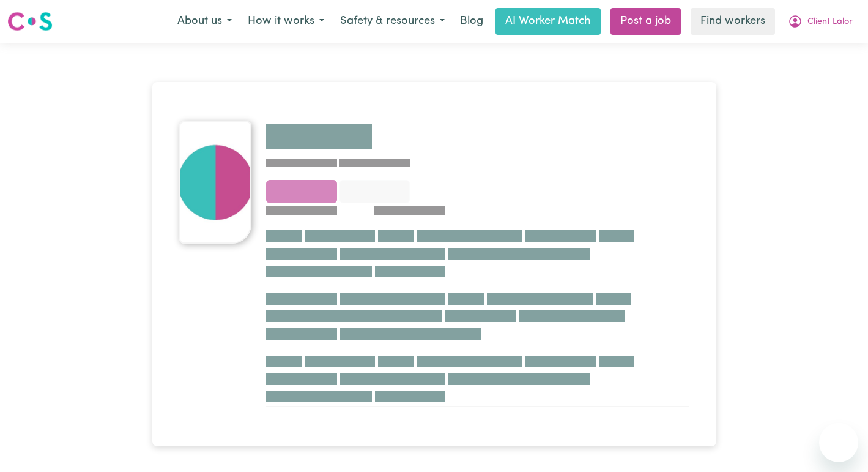 The image size is (868, 472). Describe the element at coordinates (548, 21) in the screenshot. I see `a: AI Worker Match` at that location.